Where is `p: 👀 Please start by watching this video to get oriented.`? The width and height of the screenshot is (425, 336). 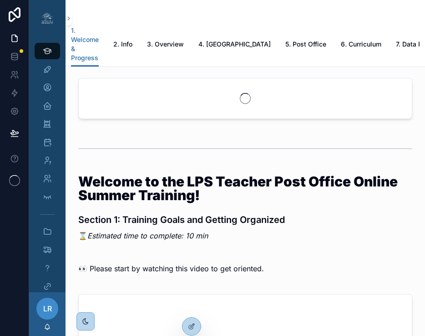
p: 👀 Please start by watching this video to get oriented. is located at coordinates (245, 268).